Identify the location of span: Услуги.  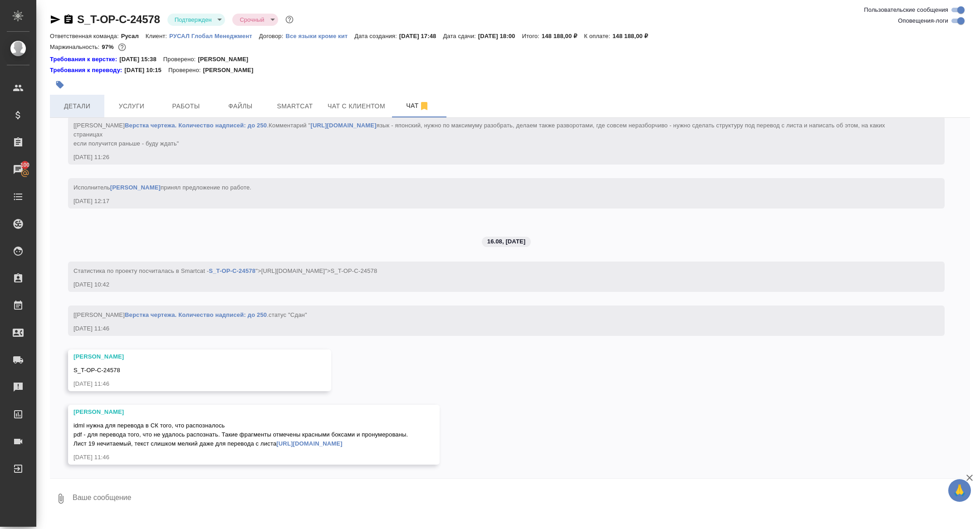
(132, 106).